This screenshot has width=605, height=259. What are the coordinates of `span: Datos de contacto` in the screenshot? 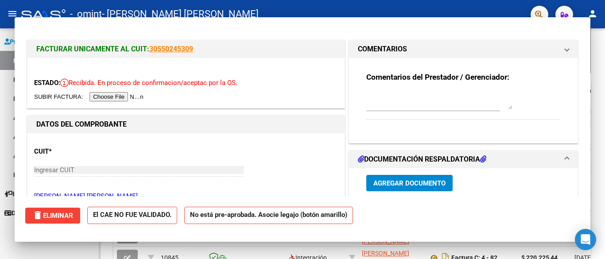 It's located at (33, 213).